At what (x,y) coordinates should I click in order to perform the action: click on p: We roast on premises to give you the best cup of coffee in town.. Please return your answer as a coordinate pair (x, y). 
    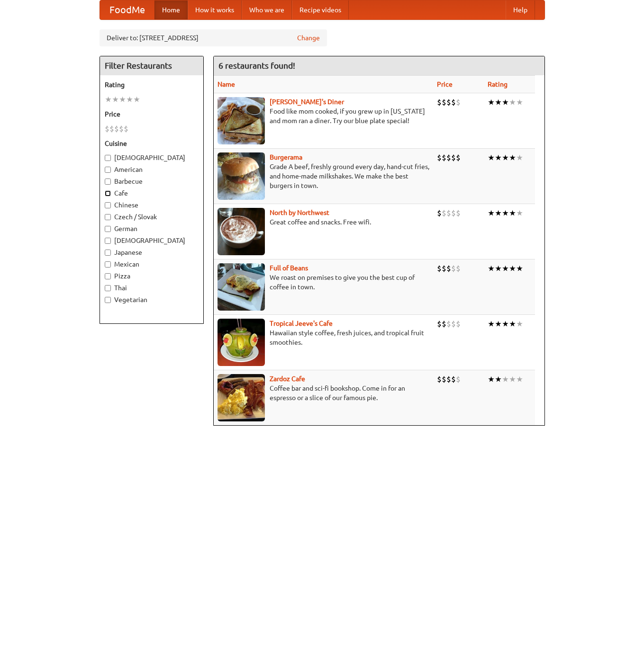
    Looking at the image, I should click on (323, 282).